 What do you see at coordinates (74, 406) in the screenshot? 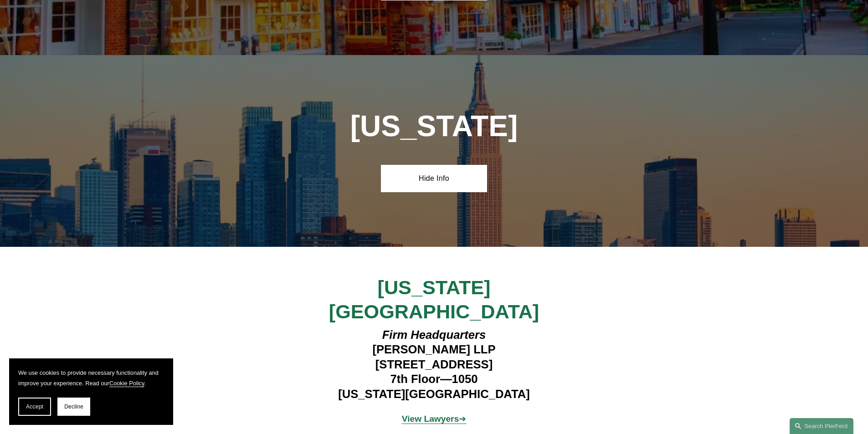
I see `span: Decline` at bounding box center [74, 406].